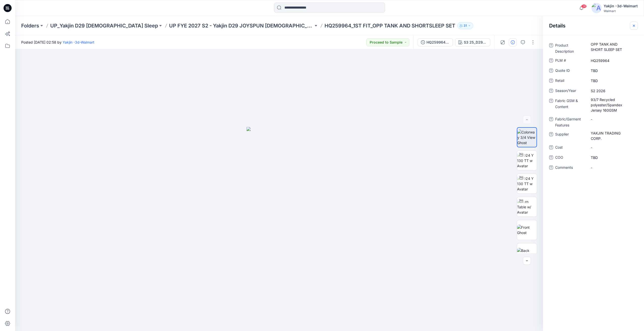 Image resolution: width=644 pixels, height=331 pixels. What do you see at coordinates (570, 81) in the screenshot?
I see `span: Retail` at bounding box center [570, 81].